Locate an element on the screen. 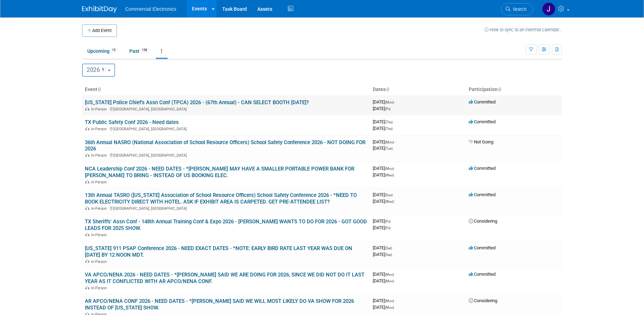 The height and width of the screenshot is (315, 644). span: Search is located at coordinates (518, 9).